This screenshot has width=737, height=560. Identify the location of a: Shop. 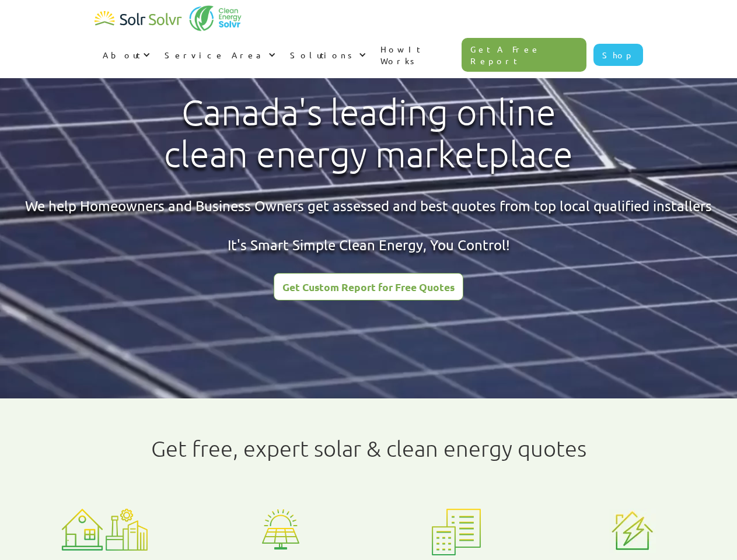
(618, 55).